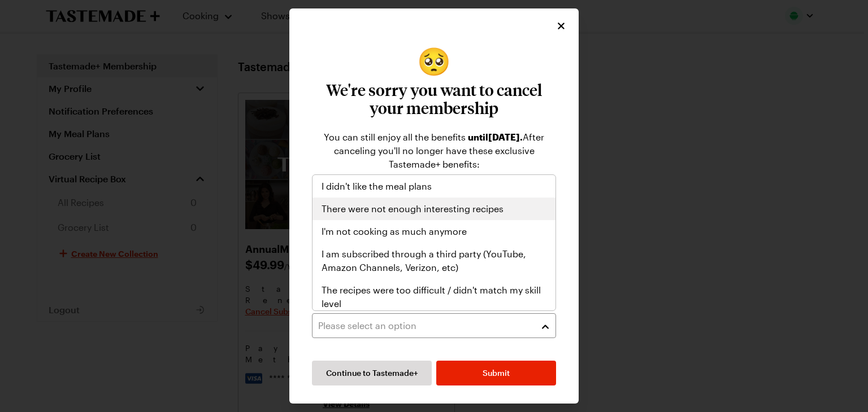  Describe the element at coordinates (434, 261) in the screenshot. I see `span: I am subscribed through a third party (YouTube, Amazon Channels, Verizon, etc)` at that location.